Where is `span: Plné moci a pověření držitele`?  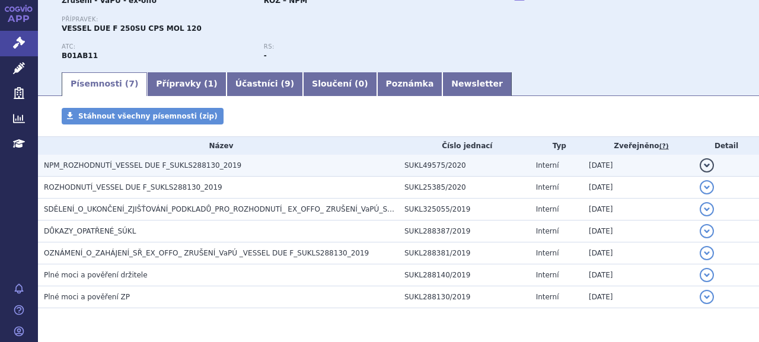
span: Plné moci a pověření držitele is located at coordinates (95, 275).